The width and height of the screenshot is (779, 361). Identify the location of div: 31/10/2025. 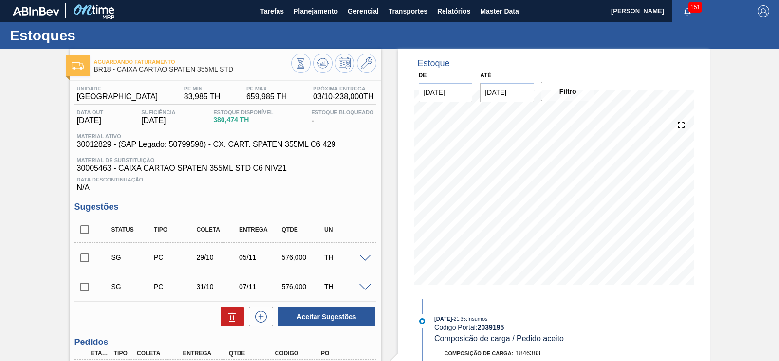
(218, 287).